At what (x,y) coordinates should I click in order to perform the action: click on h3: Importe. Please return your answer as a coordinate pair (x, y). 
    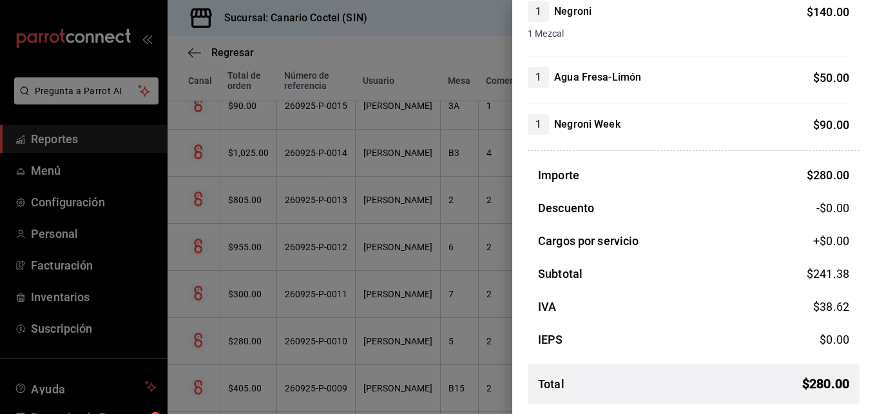
    Looking at the image, I should click on (559, 175).